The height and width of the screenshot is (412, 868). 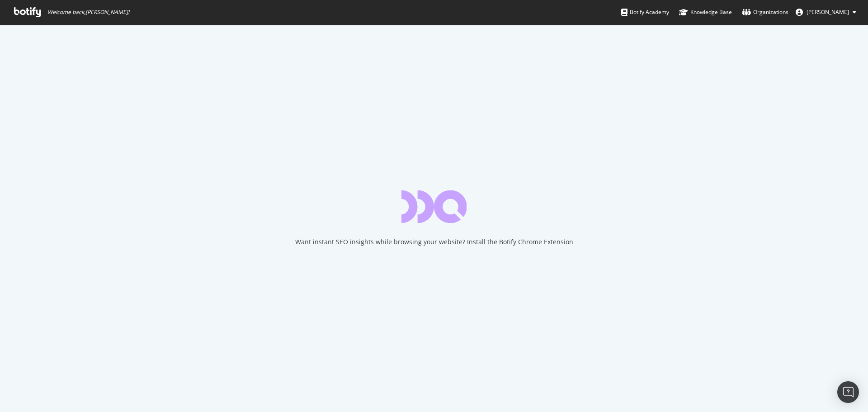 What do you see at coordinates (645, 13) in the screenshot?
I see `div: Botify Academy` at bounding box center [645, 13].